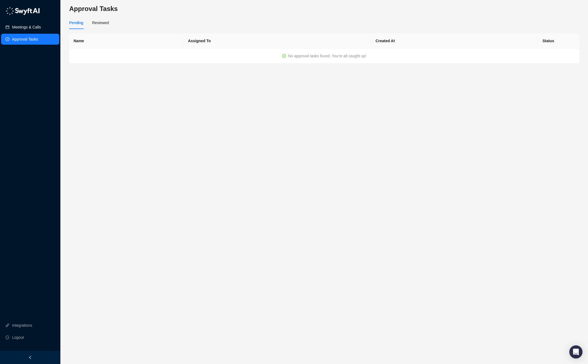  What do you see at coordinates (327, 56) in the screenshot?
I see `span: No approval tasks found. You're all caught up!` at bounding box center [327, 56].